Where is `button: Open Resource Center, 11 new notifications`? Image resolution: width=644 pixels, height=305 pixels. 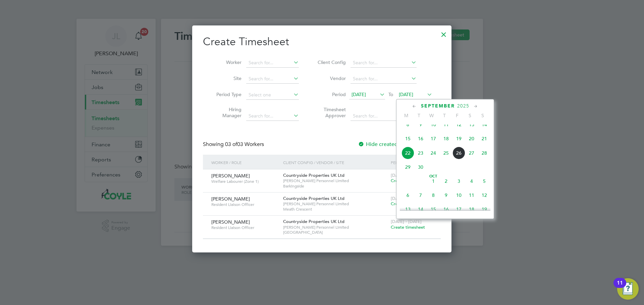
button: Open Resource Center, 11 new notifications is located at coordinates (628, 289).